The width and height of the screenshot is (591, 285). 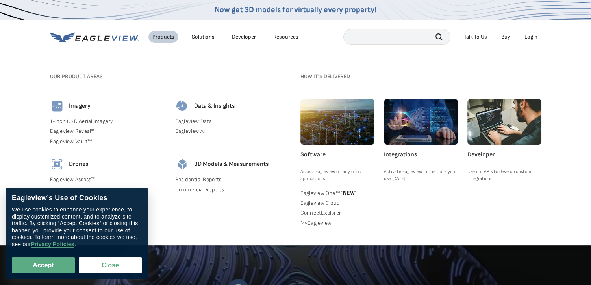 What do you see at coordinates (170, 77) in the screenshot?
I see `h3: Our Product Areas` at bounding box center [170, 77].